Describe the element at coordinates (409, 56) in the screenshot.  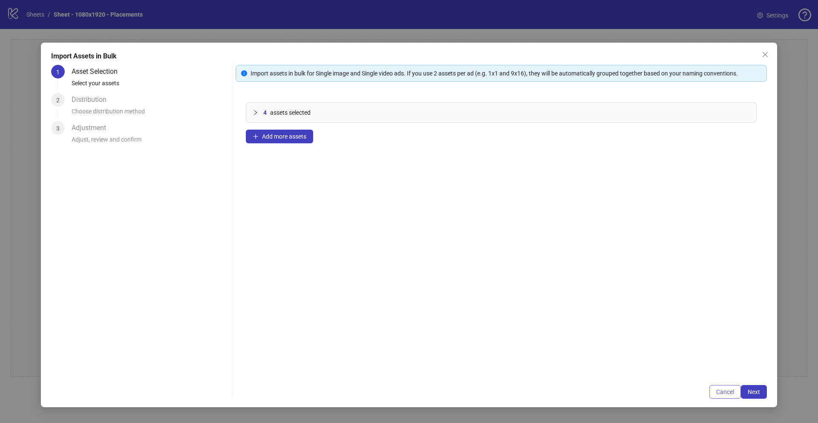
I see `div: Import Assets in Bulk` at that location.